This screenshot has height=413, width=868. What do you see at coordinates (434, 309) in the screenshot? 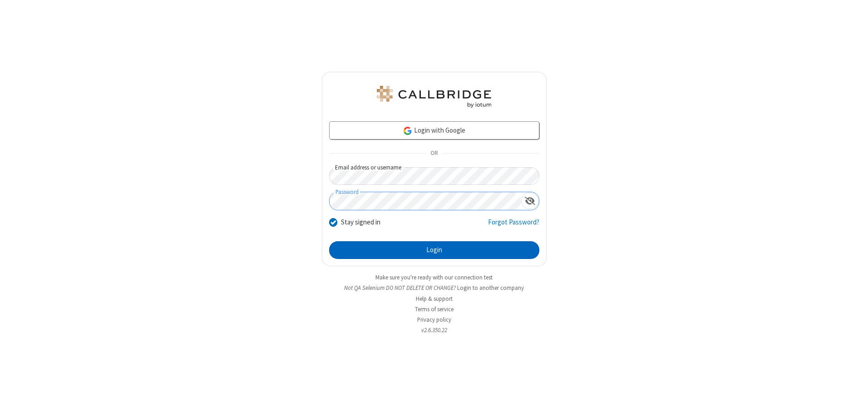
I see `a: Terms of service` at bounding box center [434, 309].